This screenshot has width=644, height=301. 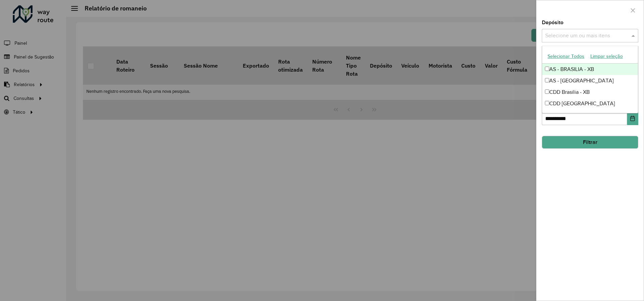 What do you see at coordinates (553, 23) in the screenshot?
I see `label: Depósito` at bounding box center [553, 23].